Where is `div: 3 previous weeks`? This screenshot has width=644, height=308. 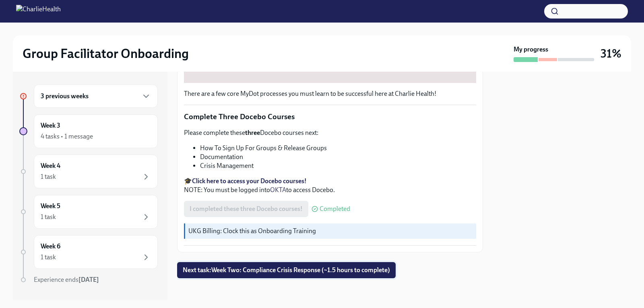
div: 3 previous weeks is located at coordinates (96, 96).